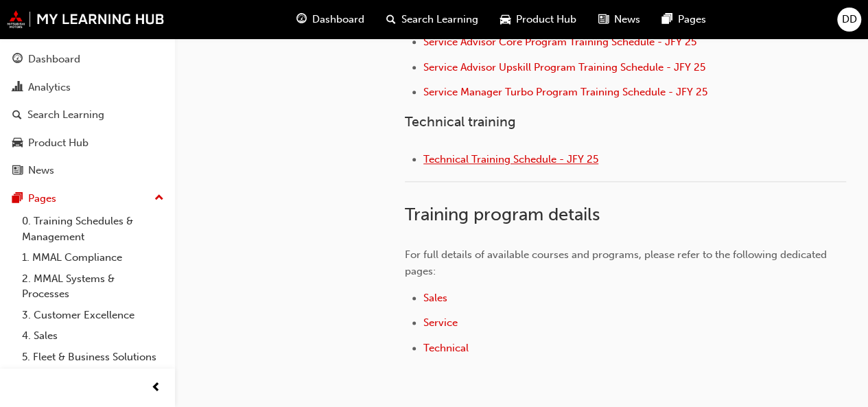  Describe the element at coordinates (86, 19) in the screenshot. I see `a: mmal` at that location.